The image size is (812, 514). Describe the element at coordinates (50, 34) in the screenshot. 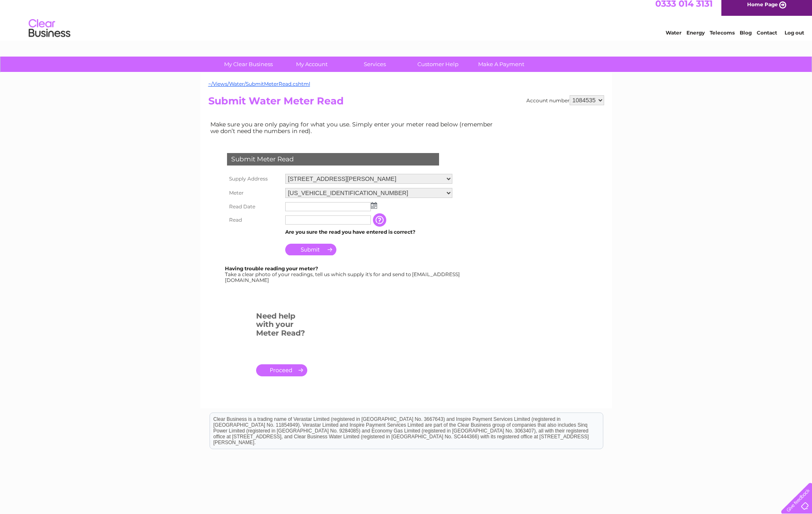

I see `img: logo.png` at that location.